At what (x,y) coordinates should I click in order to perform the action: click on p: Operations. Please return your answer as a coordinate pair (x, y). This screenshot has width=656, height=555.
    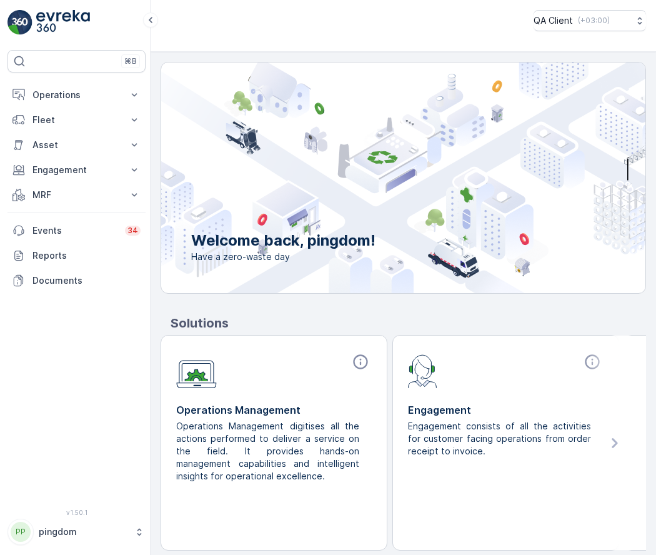
    Looking at the image, I should click on (76, 95).